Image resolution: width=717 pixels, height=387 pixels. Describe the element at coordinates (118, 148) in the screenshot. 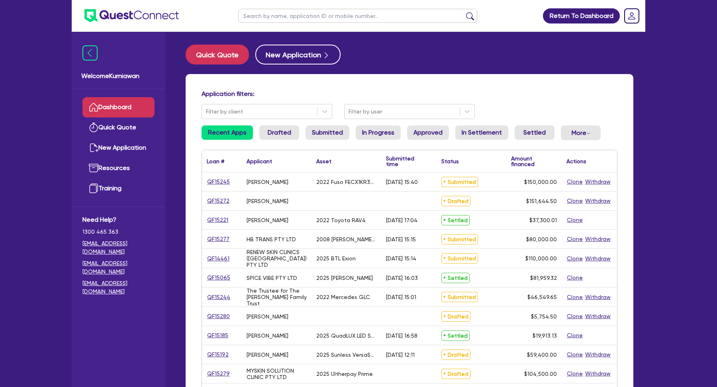

I see `a: New Application` at that location.